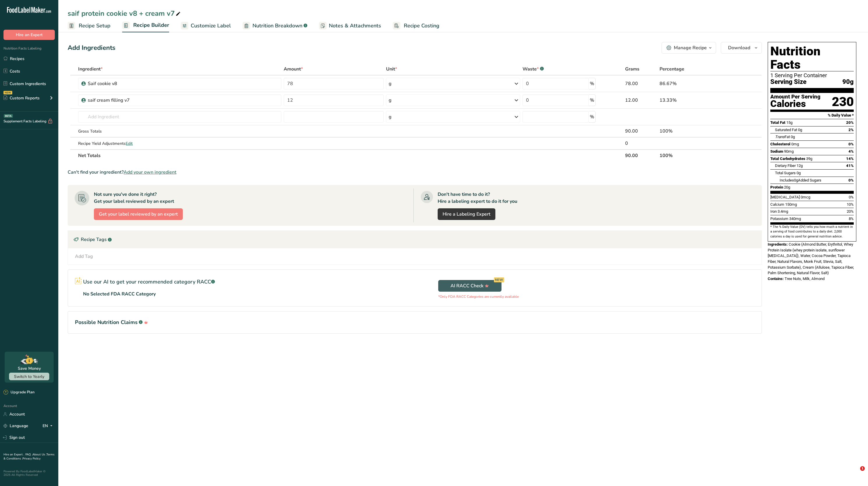 The image size is (868, 486). What do you see at coordinates (780, 144) in the screenshot?
I see `span: Cholesterol` at bounding box center [780, 144].